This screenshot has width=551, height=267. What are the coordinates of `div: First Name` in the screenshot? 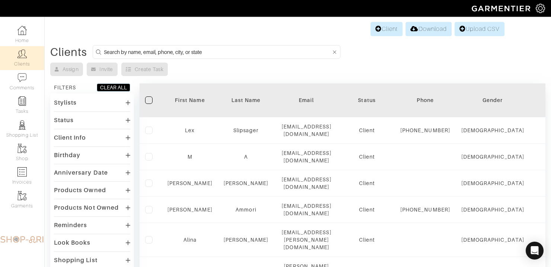 It's located at (190, 100).